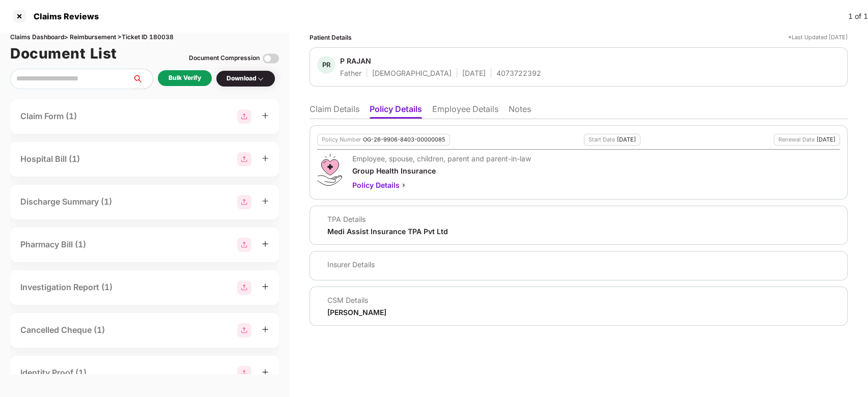 Image resolution: width=868 pixels, height=397 pixels. Describe the element at coordinates (441, 158) in the screenshot. I see `div: Employee, spouse, children, parent and parent-in-law` at that location.